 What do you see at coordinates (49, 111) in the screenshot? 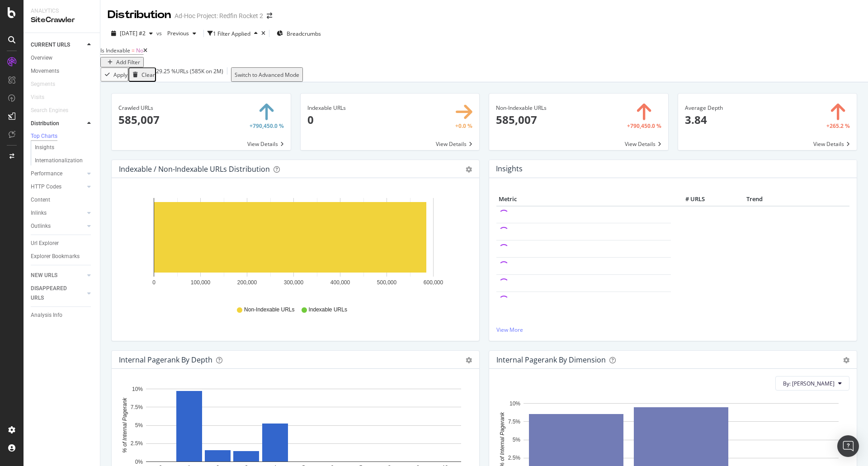
I see `div: Search Engines` at bounding box center [49, 111].